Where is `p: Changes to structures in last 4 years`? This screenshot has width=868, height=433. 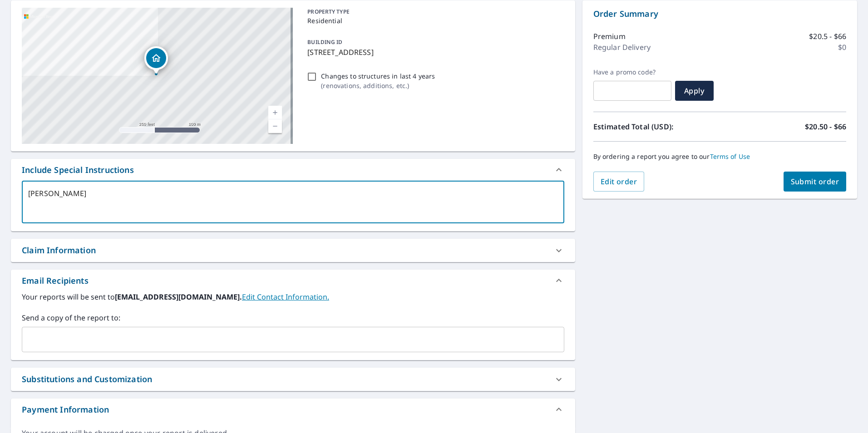 p: Changes to structures in last 4 years is located at coordinates (378, 76).